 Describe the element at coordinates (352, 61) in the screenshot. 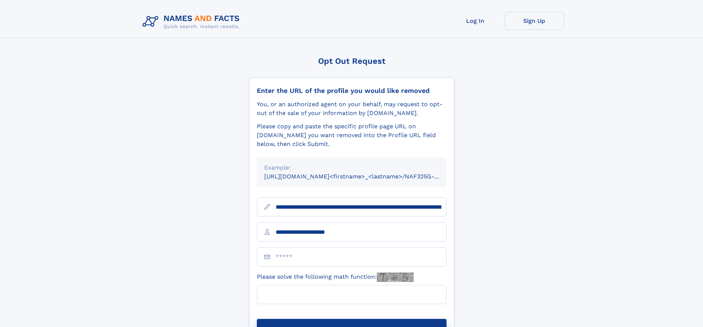

I see `div: Opt Out Request` at that location.